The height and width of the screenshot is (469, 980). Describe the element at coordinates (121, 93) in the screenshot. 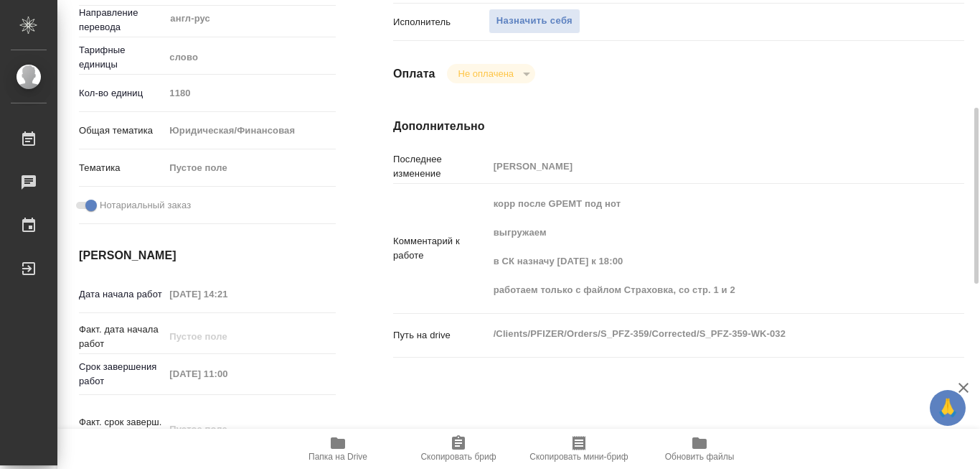

I see `p: Кол-во единиц` at that location.